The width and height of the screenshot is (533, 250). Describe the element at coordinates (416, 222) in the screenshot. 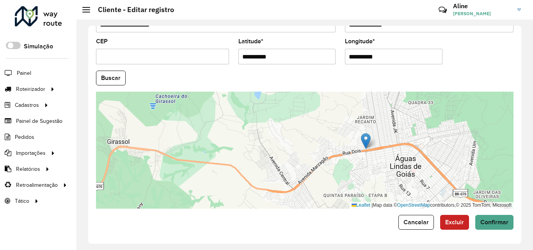

I see `button: Cancelar` at that location.